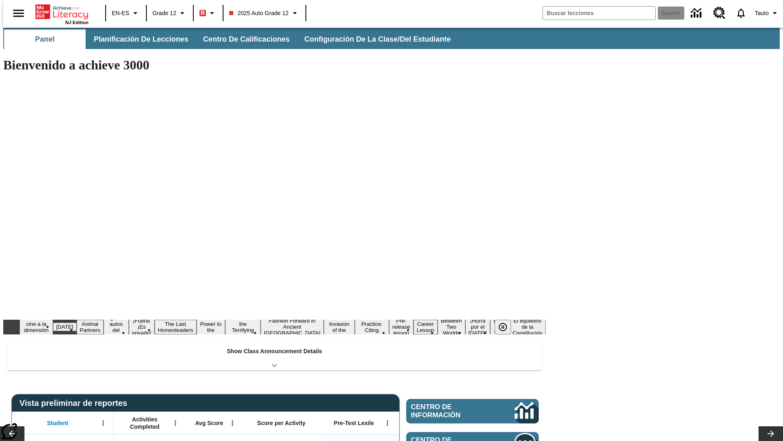 The width and height of the screenshot is (783, 441). I want to click on button: Slide 3 Animal Partners, so click(90, 327).